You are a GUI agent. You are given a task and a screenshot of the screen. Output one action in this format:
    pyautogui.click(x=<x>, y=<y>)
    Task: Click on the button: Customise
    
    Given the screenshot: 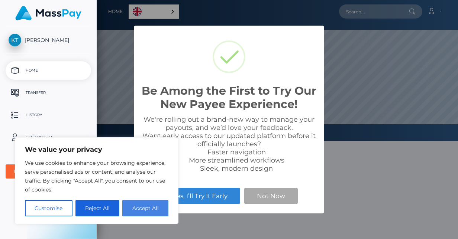 What is the action you would take?
    pyautogui.click(x=49, y=208)
    